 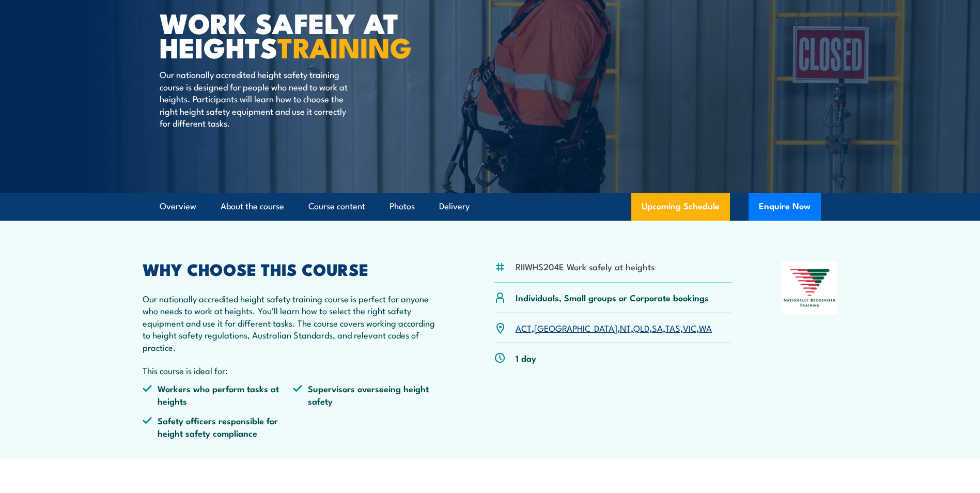 I want to click on p: Individuals, Small groups or Corporate bookings, so click(x=612, y=297).